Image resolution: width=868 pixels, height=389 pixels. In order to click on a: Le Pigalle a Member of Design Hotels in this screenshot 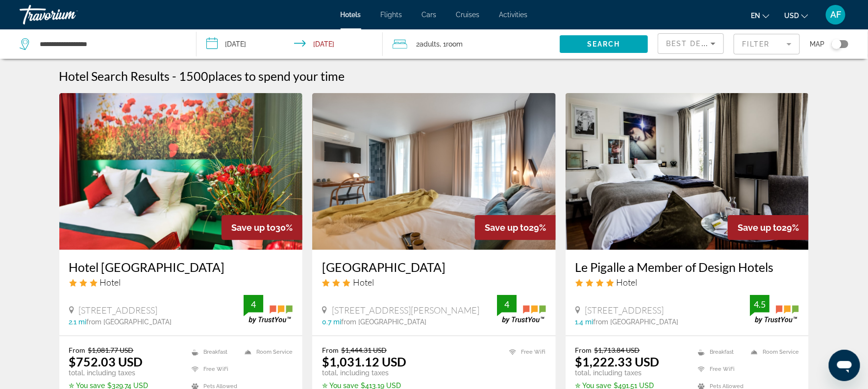, I will do `click(687, 267)`.